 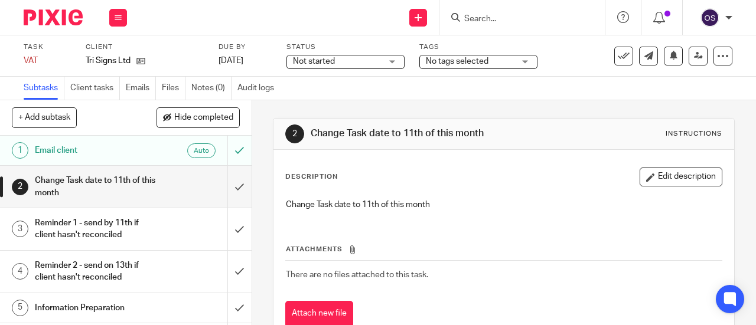 I want to click on a: Client tasks, so click(x=95, y=88).